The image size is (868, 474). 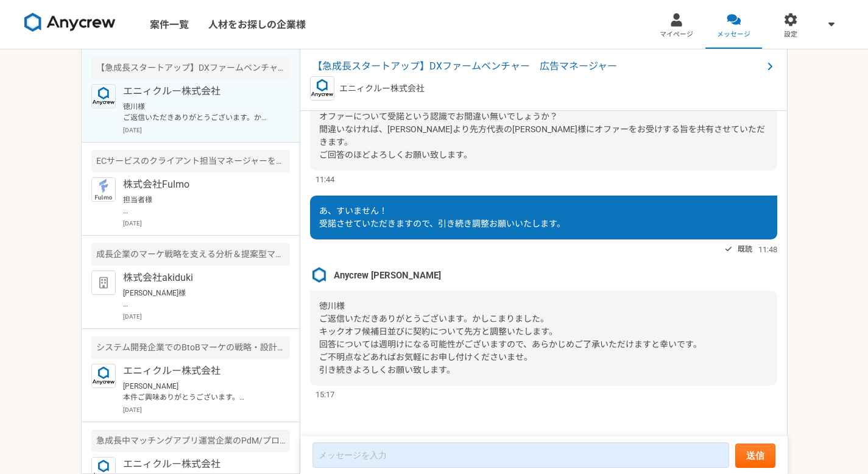 What do you see at coordinates (537, 66) in the screenshot?
I see `span: 【急成長スタートアップ】DXファームベンチャー 広告マネージャー` at bounding box center [537, 66].